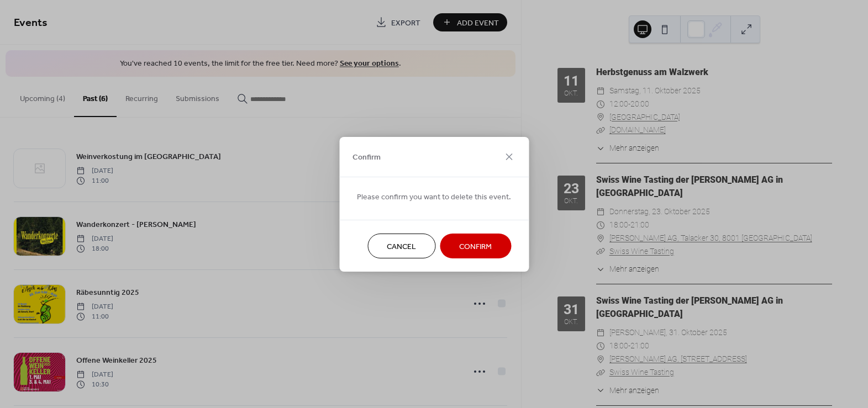 The height and width of the screenshot is (408, 868). I want to click on span: Cancel, so click(401, 247).